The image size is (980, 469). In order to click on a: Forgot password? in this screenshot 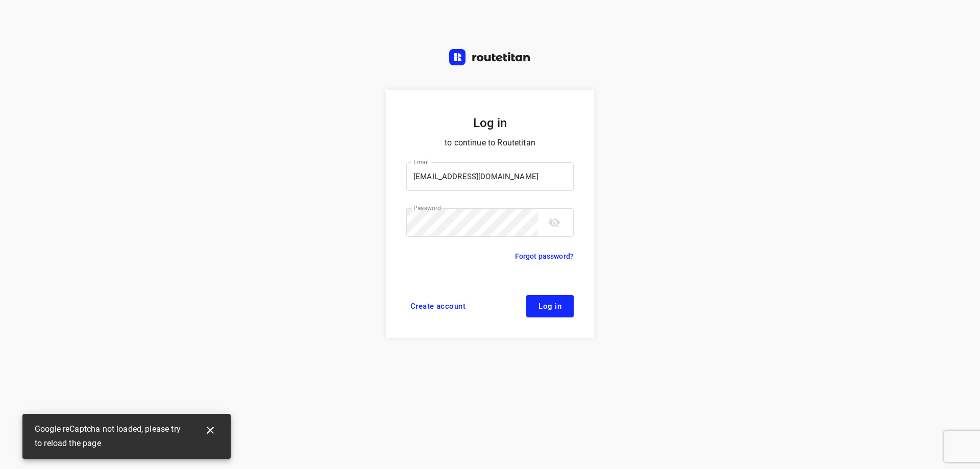, I will do `click(544, 256)`.